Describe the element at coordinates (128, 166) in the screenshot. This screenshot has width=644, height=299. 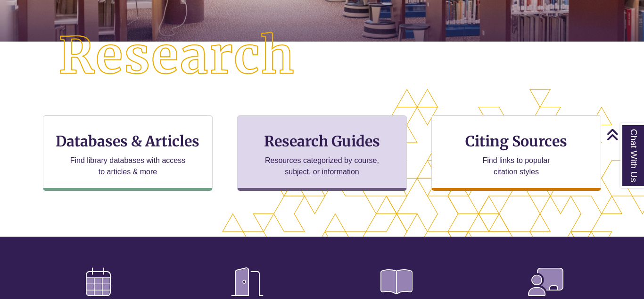
I see `p: Find library databases with access to articles & more` at that location.